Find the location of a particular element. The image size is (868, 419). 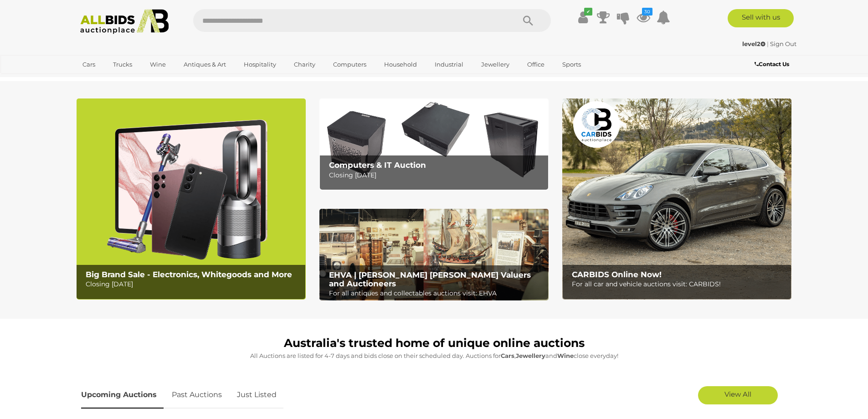

img: CARBIDS Online Now! is located at coordinates (676, 199).